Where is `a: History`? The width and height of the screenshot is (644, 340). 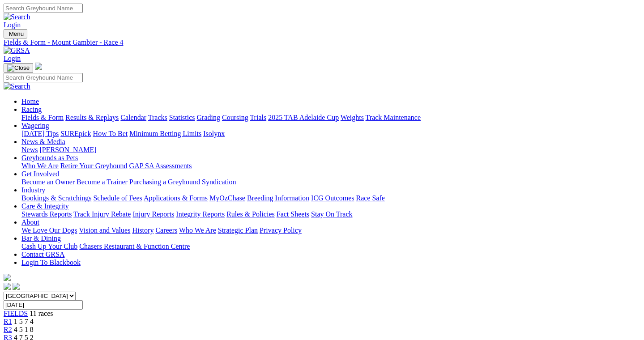
a: History is located at coordinates (142, 230).